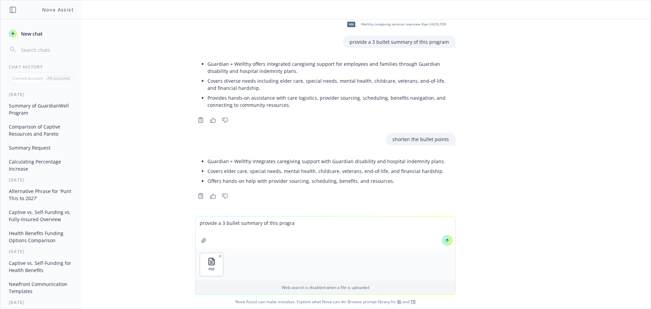 The image size is (651, 309). Describe the element at coordinates (41, 34) in the screenshot. I see `button: New chat` at that location.